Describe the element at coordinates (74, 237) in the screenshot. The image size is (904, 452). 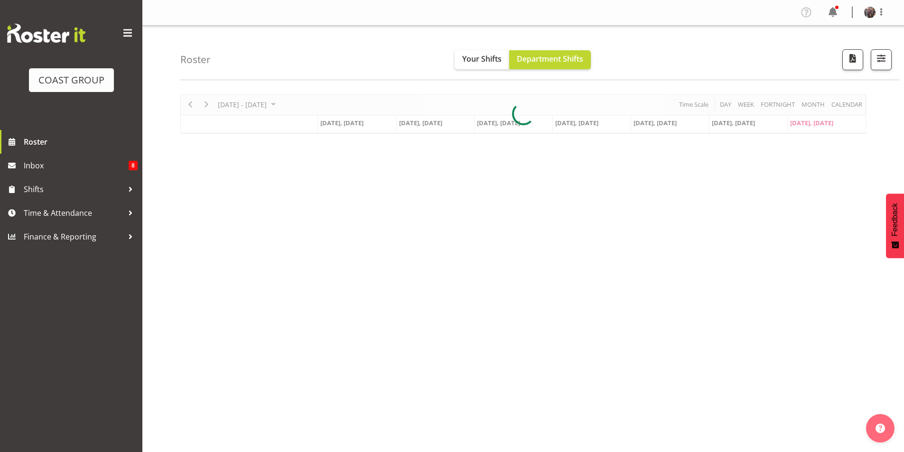
I see `span: Finance & Reporting` at that location.